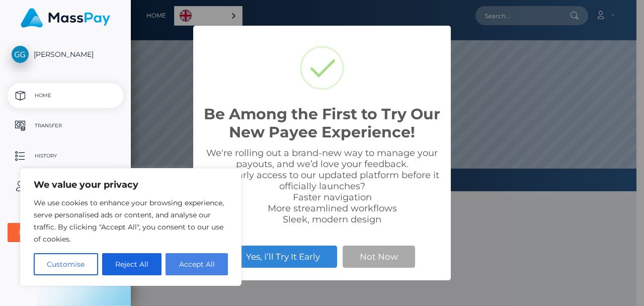 This screenshot has width=644, height=306. Describe the element at coordinates (65, 95) in the screenshot. I see `p: Home` at that location.